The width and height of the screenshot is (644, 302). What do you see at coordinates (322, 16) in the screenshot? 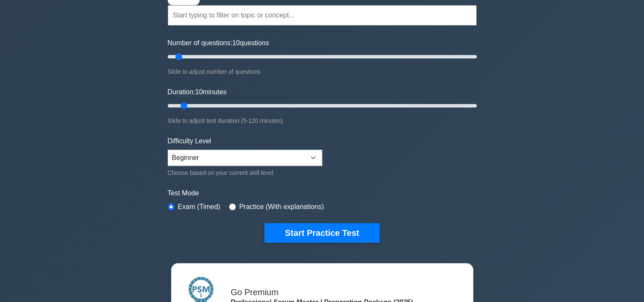
I see `input: Start typing to filter on topic or concept...` at bounding box center [322, 16].